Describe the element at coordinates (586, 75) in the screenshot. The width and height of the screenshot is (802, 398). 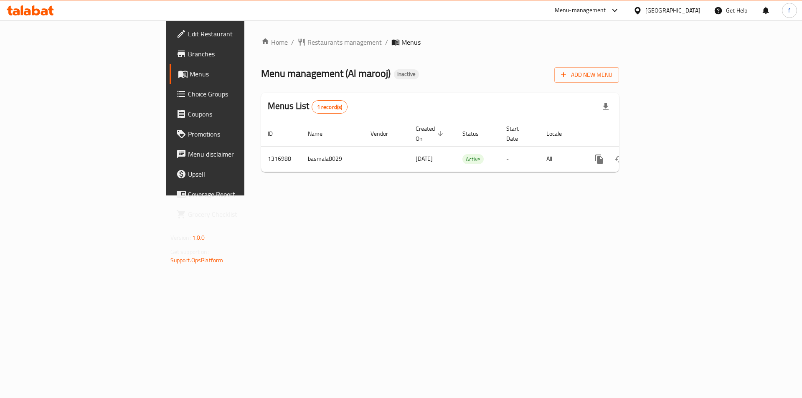
I see `span: Add New Menu` at that location.